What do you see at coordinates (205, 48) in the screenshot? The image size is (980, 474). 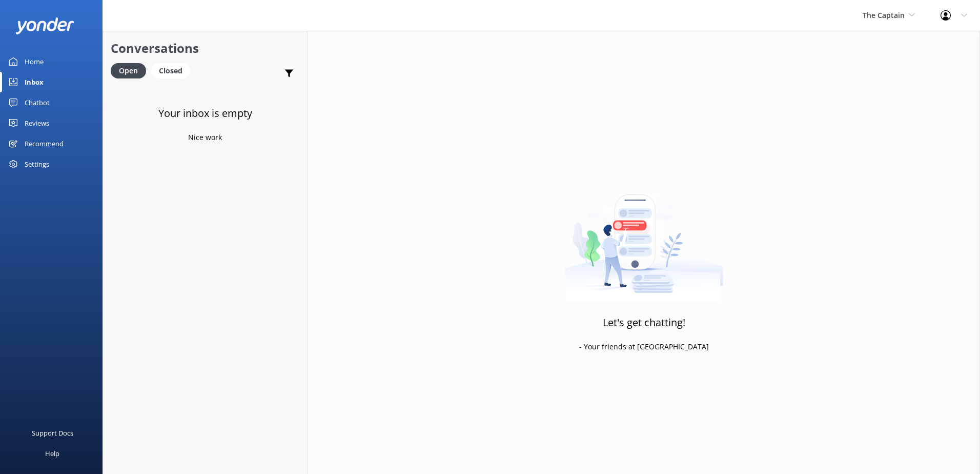 I see `h2: Conversations` at bounding box center [205, 48].